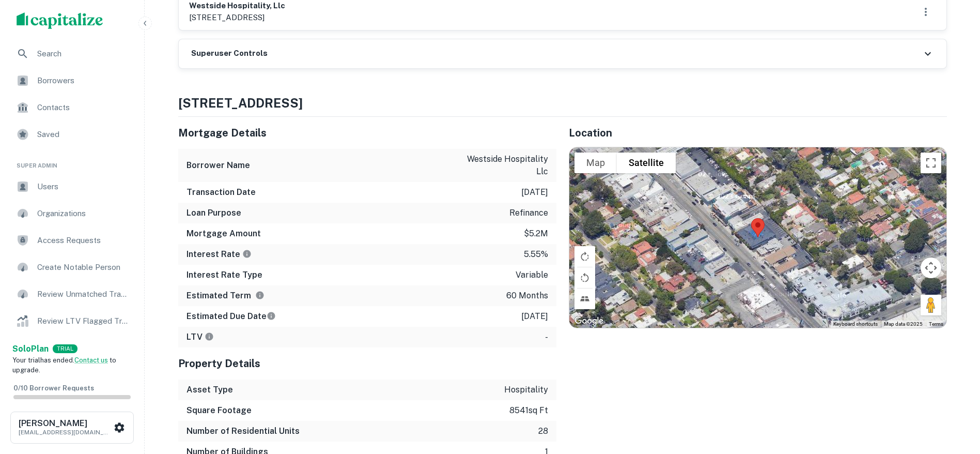 Image resolution: width=980 pixels, height=454 pixels. Describe the element at coordinates (528, 213) in the screenshot. I see `p: refinance` at that location.